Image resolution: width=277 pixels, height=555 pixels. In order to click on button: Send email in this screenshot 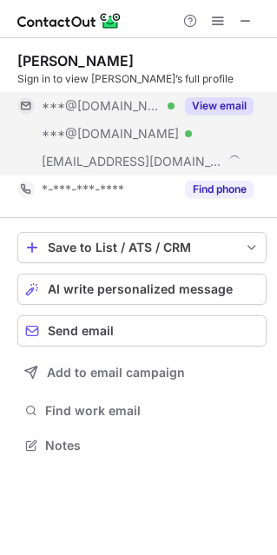, I will do `click(142, 331)`.